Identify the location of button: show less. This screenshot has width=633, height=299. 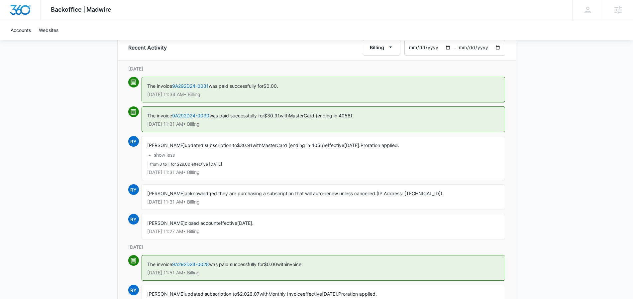
(161, 155).